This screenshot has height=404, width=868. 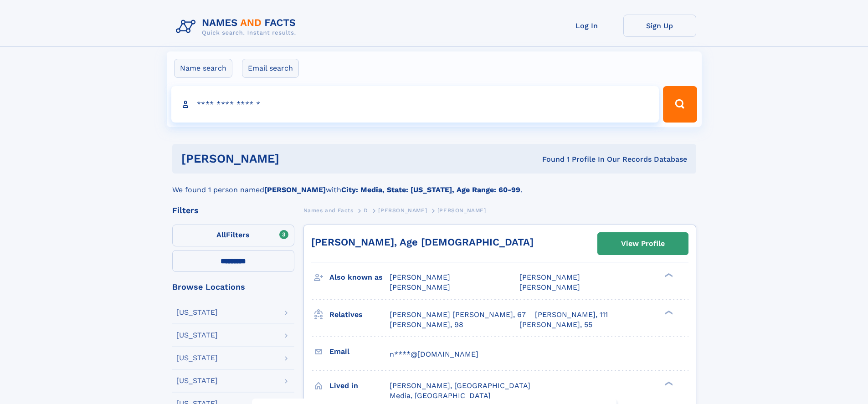 I want to click on h3: Email, so click(x=359, y=352).